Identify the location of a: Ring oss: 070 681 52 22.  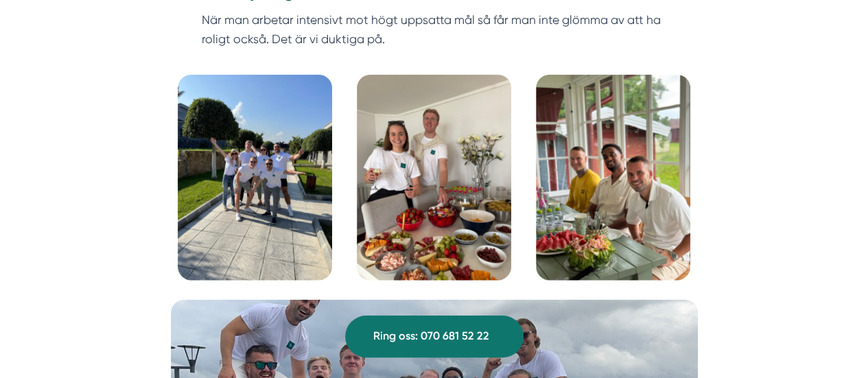
(434, 336).